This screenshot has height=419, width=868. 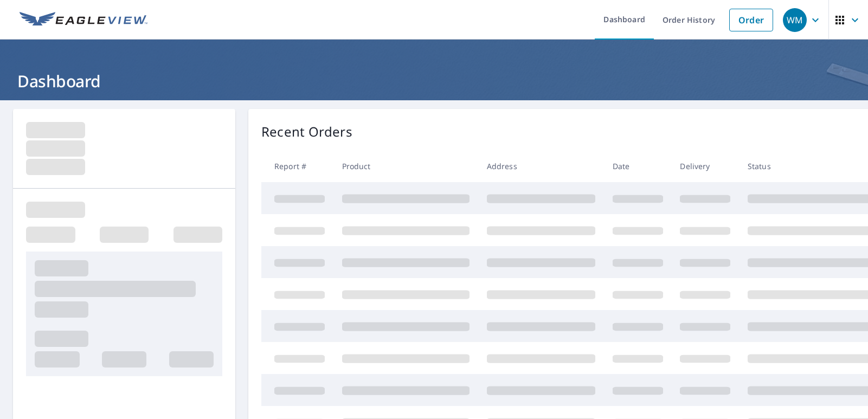 I want to click on th: Product, so click(x=406, y=166).